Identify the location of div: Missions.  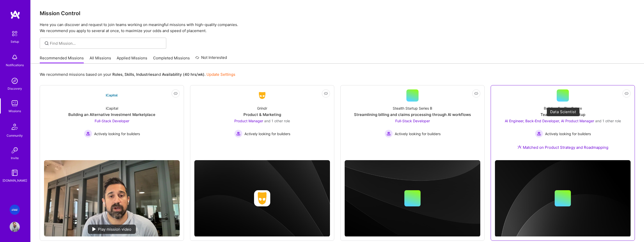
(15, 111).